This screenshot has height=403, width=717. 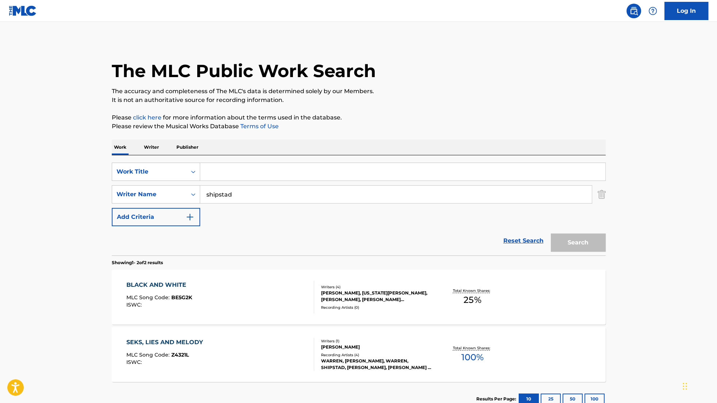 What do you see at coordinates (149, 172) in the screenshot?
I see `div: Work Title` at bounding box center [149, 172].